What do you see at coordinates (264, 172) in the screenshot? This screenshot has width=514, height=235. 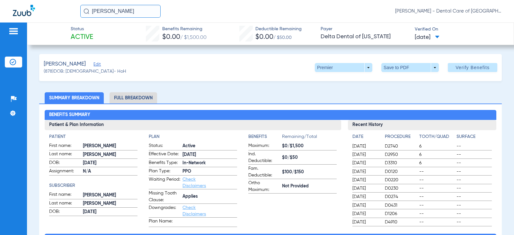 I see `span: Fam. Deductible:` at bounding box center [264, 172].